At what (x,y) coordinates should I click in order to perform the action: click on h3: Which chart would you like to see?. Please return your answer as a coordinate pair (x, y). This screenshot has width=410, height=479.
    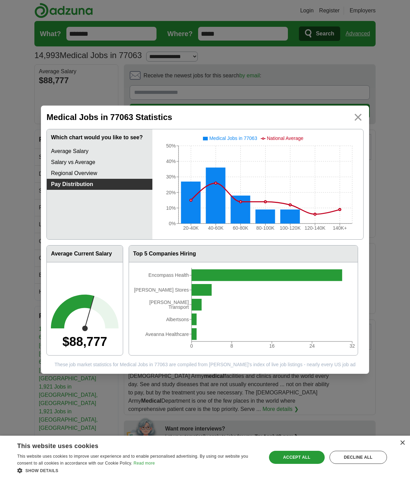
    Looking at the image, I should click on (99, 137).